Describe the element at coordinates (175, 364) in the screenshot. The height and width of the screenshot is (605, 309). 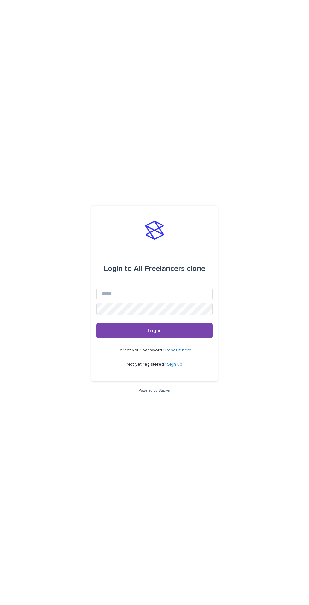
I see `a: Sign up` at that location.